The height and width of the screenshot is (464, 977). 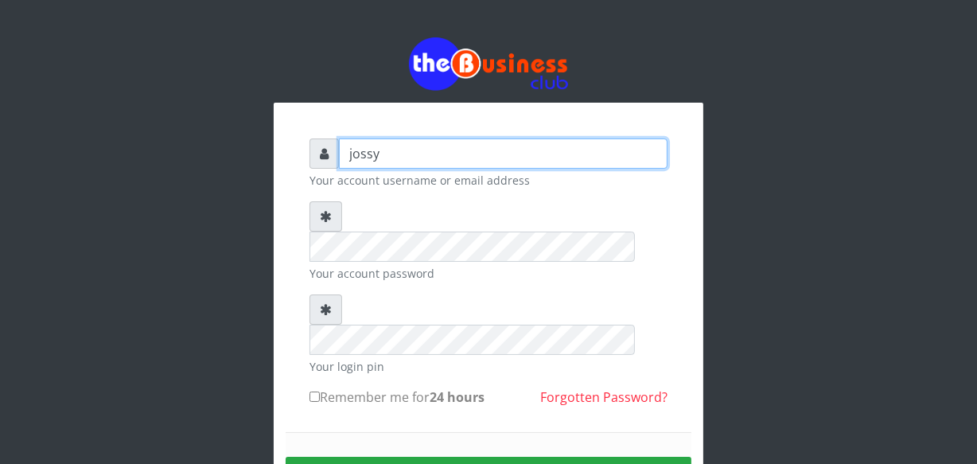 What do you see at coordinates (503, 154) in the screenshot?
I see `input: Username or email address` at bounding box center [503, 154].